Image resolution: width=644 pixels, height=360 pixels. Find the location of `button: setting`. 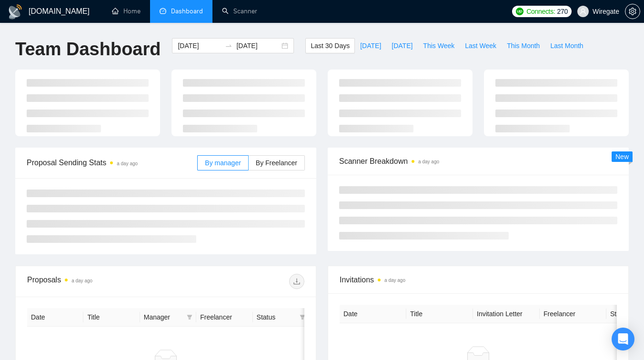

button: setting is located at coordinates (633, 12).